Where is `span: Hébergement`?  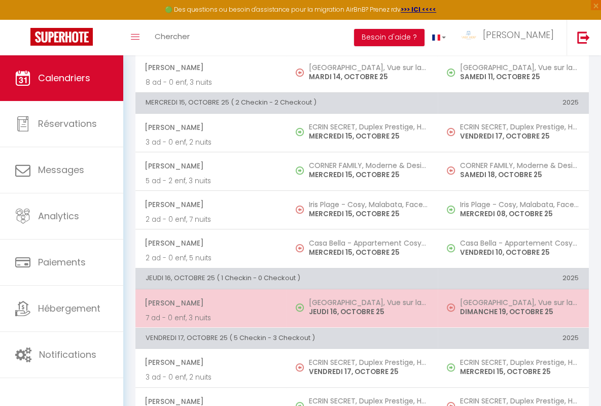
span: Hébergement is located at coordinates (69, 308).